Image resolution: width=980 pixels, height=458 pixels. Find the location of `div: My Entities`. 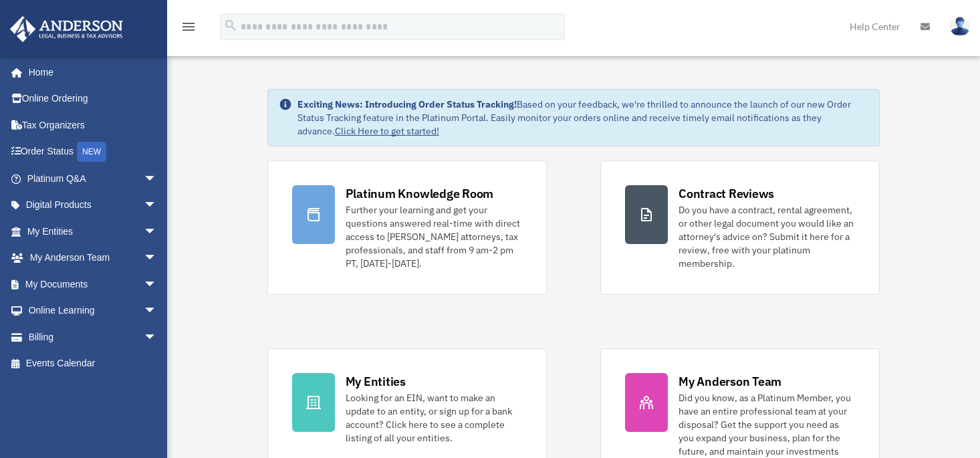

div: My Entities is located at coordinates (375, 381).